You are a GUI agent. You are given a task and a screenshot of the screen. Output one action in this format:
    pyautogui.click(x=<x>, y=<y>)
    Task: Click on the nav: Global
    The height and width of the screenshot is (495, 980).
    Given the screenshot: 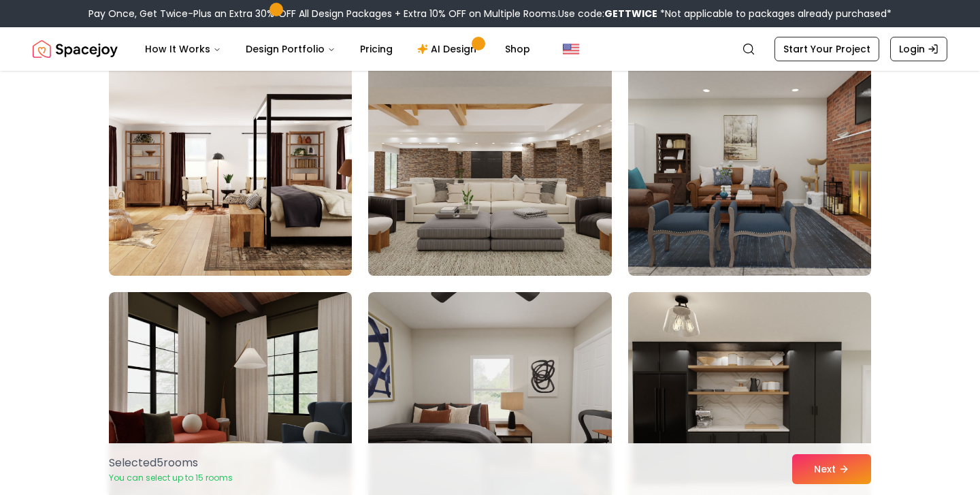 What is the action you would take?
    pyautogui.click(x=490, y=49)
    